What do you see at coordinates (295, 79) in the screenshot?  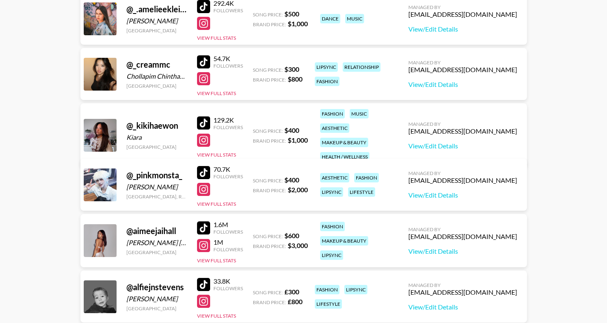 I see `strong: $ 800` at bounding box center [295, 79].